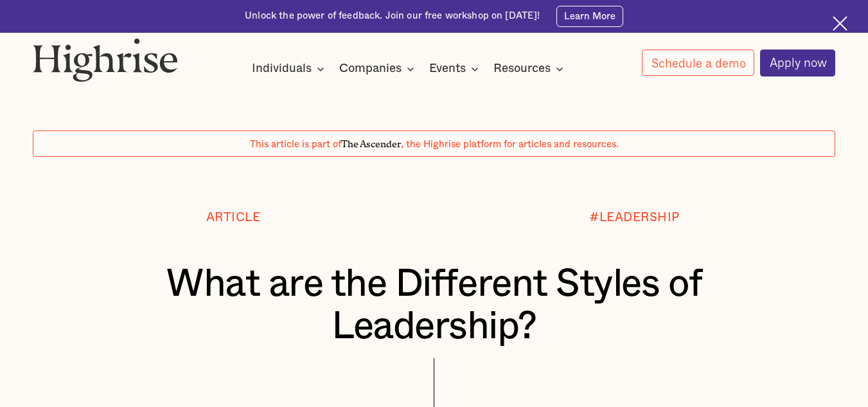 The width and height of the screenshot is (868, 407). What do you see at coordinates (105, 60) in the screenshot?
I see `img: Highrise logo` at bounding box center [105, 60].